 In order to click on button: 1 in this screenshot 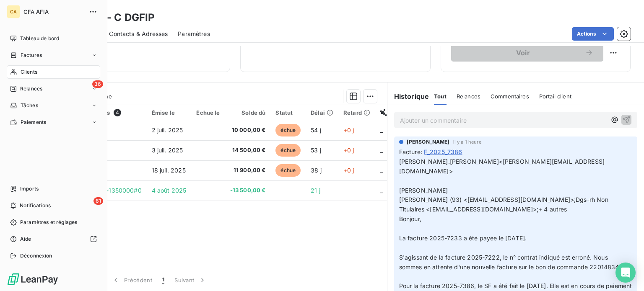, I will do `click(163, 280)`.